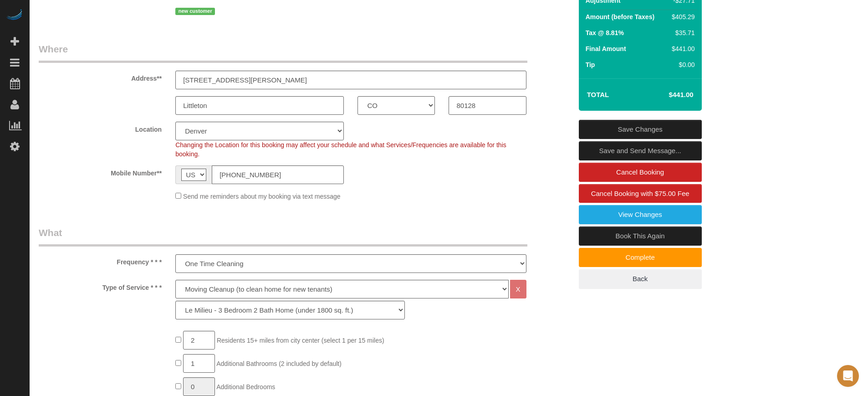 This screenshot has height=396, width=868. I want to click on strong: Total, so click(598, 94).